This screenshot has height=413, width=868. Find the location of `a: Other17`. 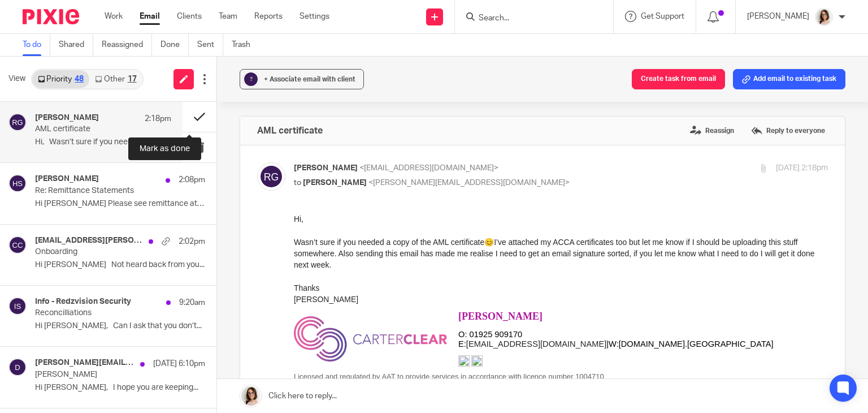

a: Other17 is located at coordinates (115, 79).